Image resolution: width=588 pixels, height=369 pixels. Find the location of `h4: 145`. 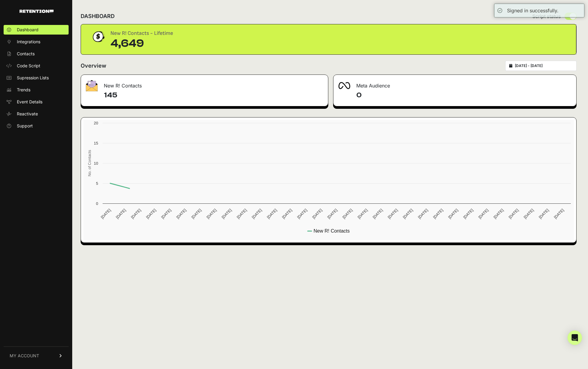

h4: 145 is located at coordinates (213, 95).